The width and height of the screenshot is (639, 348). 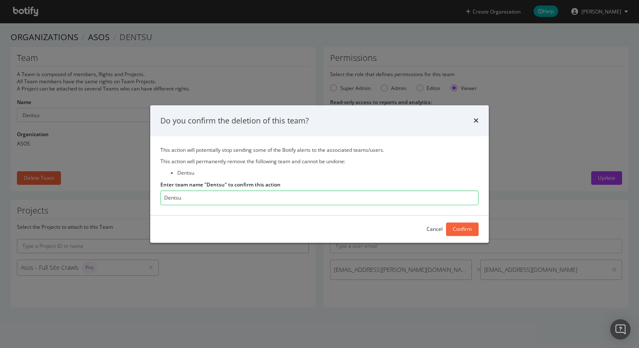 I want to click on button: Confirm, so click(x=462, y=229).